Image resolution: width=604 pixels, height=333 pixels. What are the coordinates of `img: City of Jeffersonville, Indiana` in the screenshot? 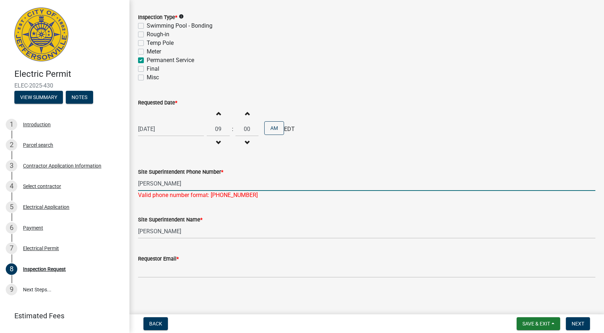 It's located at (41, 34).